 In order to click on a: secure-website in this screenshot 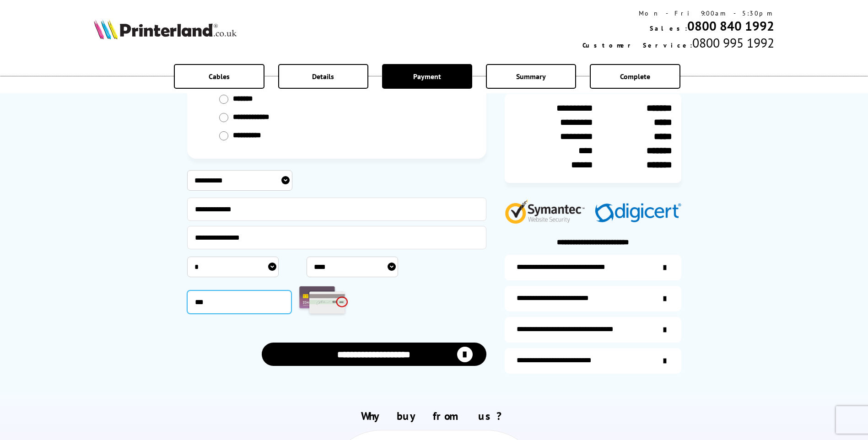, I will do `click(593, 360)`.